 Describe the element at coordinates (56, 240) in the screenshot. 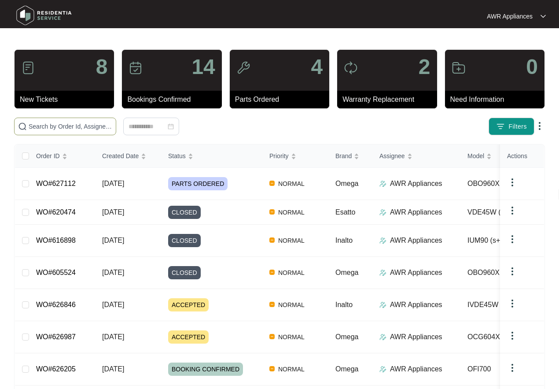

I see `a: WO#616898` at that location.